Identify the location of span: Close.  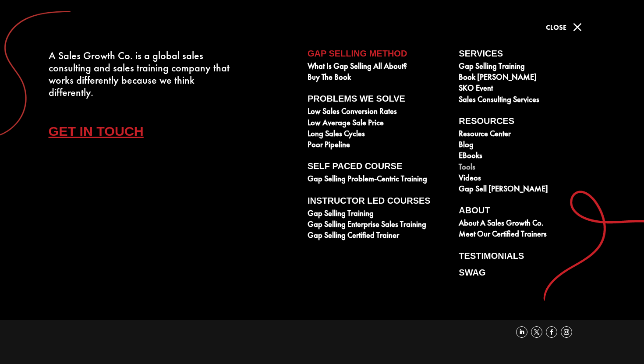
(556, 27).